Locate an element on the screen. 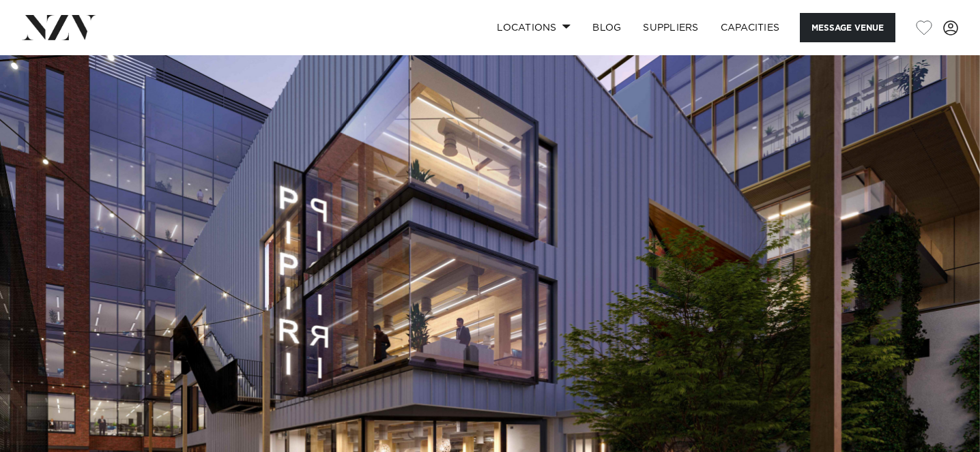 Image resolution: width=980 pixels, height=452 pixels. a: Locations is located at coordinates (533, 27).